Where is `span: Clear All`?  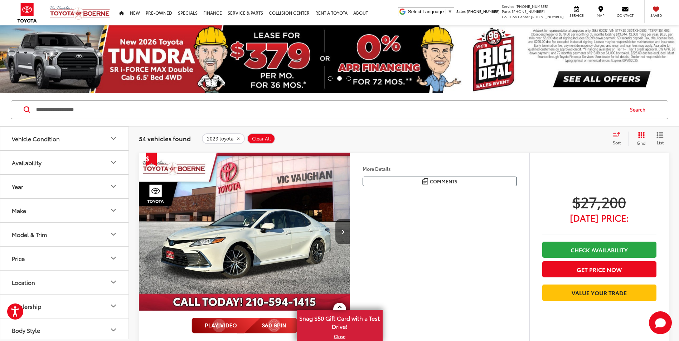
span: Clear All is located at coordinates (261, 139).